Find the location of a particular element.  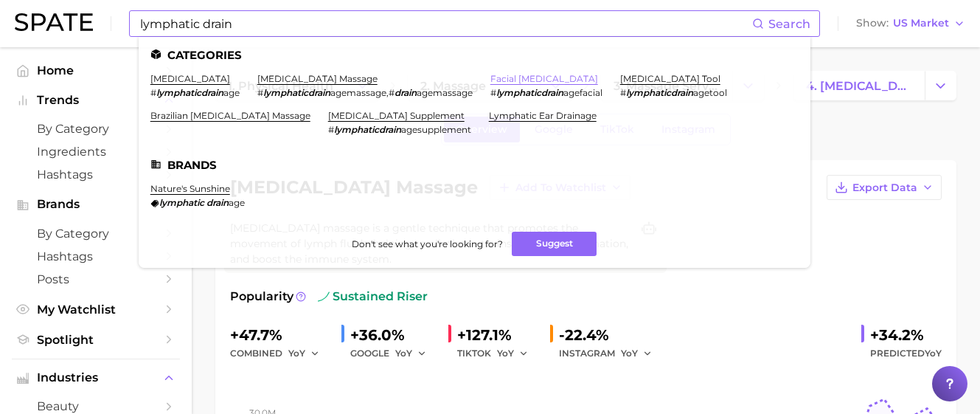

span: Don't see what you're looking for? is located at coordinates (427, 244).